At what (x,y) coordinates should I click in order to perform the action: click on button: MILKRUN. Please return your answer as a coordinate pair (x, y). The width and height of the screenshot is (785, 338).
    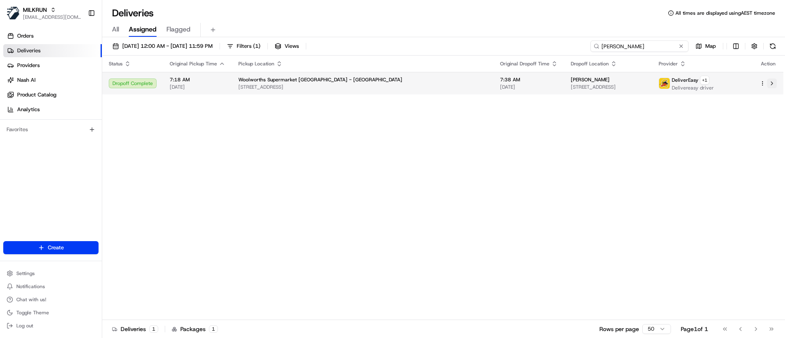
    Looking at the image, I should click on (35, 10).